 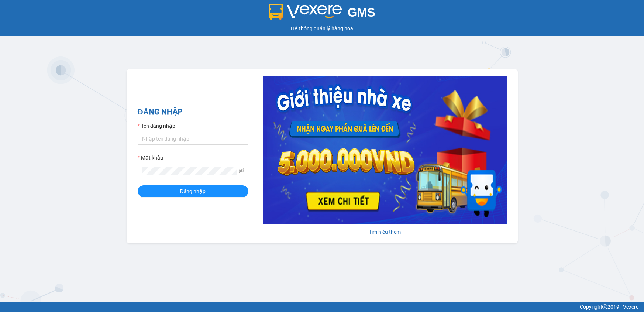 I want to click on input: Mật khẩu, so click(x=190, y=171).